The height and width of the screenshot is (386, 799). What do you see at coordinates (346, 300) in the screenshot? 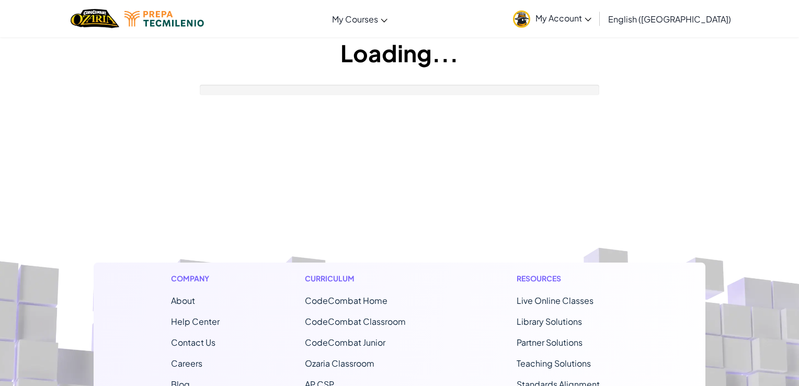
I see `span: CodeCombat Home` at bounding box center [346, 300].